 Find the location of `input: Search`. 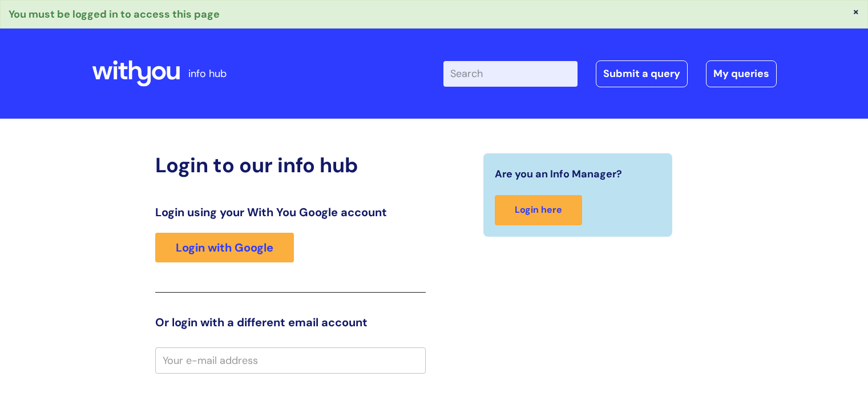

input: Search is located at coordinates (510, 74).